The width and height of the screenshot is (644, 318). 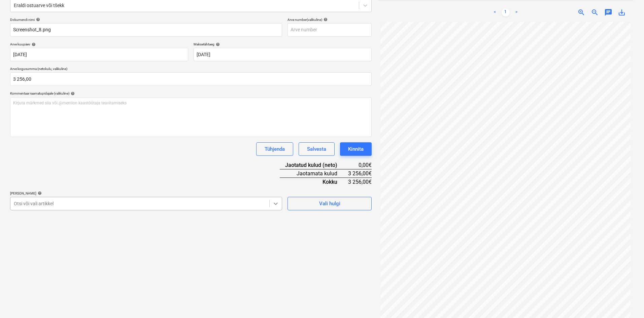 I want to click on div: Dokumendi nimi, so click(x=146, y=19).